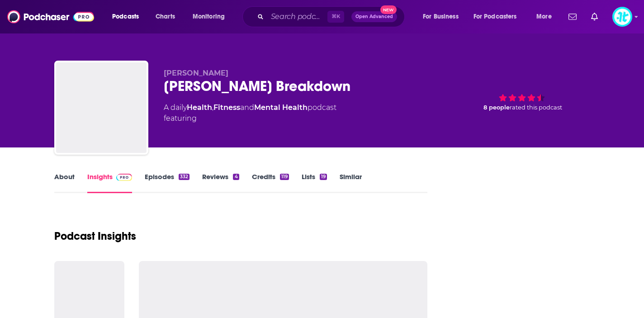 This screenshot has height=318, width=644. What do you see at coordinates (250, 113) in the screenshot?
I see `div: A daily podcast` at bounding box center [250, 113].